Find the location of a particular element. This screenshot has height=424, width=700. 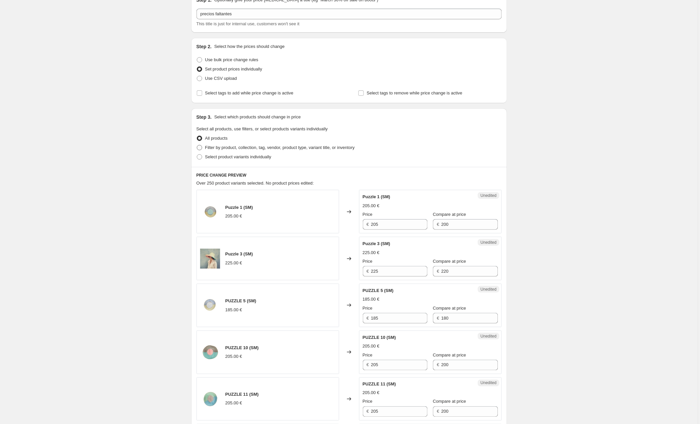

h6: PRICE CHANGE PREVIEW is located at coordinates (349, 175).